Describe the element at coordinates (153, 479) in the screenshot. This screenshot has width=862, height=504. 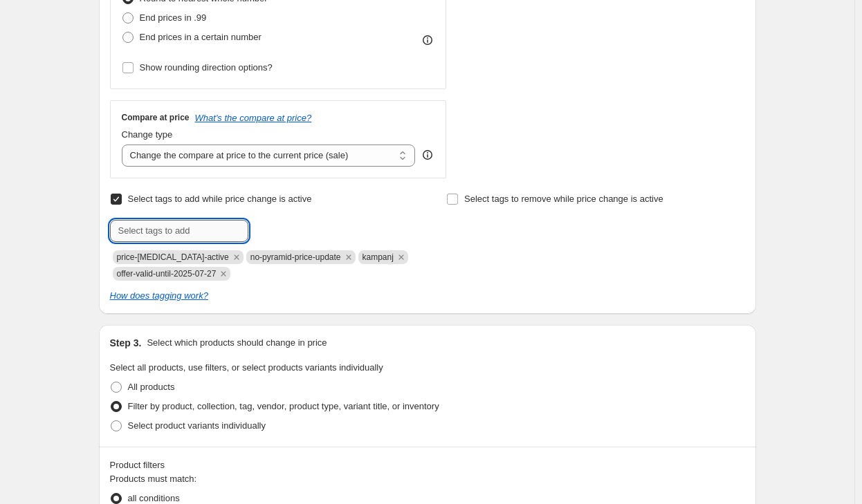
I see `span: Products must match:` at that location.